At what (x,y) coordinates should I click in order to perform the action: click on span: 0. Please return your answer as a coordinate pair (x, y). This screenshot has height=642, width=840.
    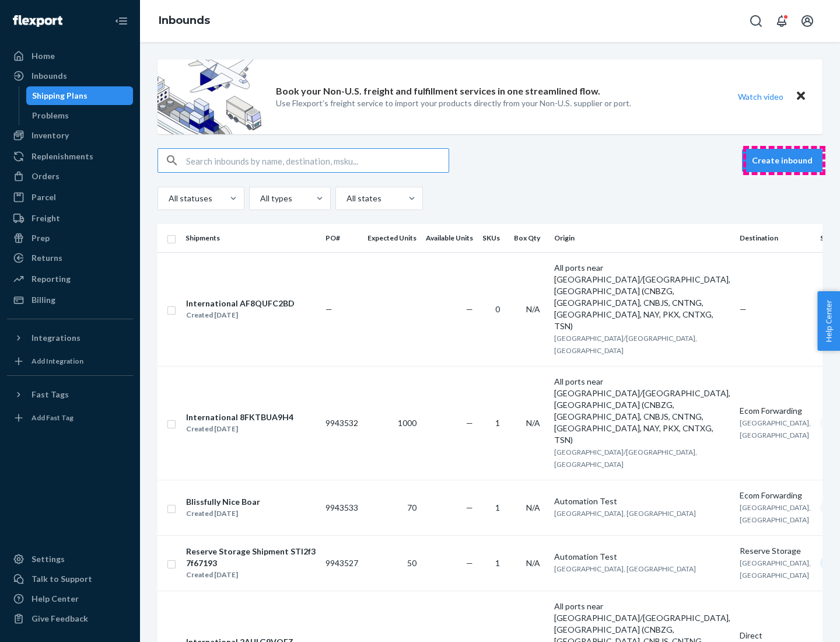
    Looking at the image, I should click on (497, 309).